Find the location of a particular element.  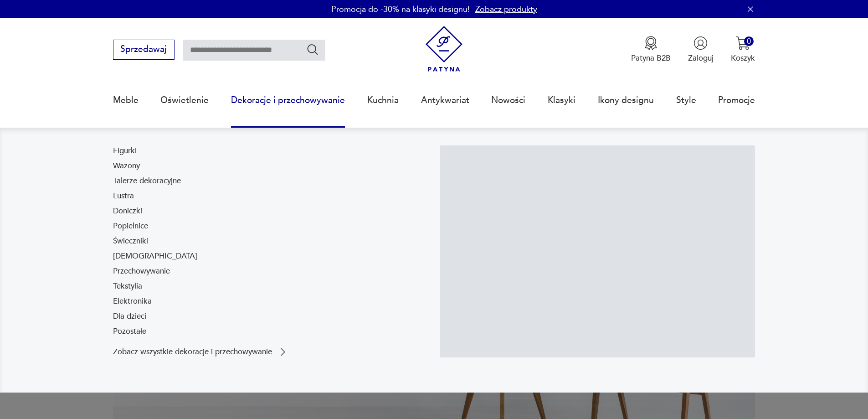

button: Sprzedawaj is located at coordinates (143, 50).